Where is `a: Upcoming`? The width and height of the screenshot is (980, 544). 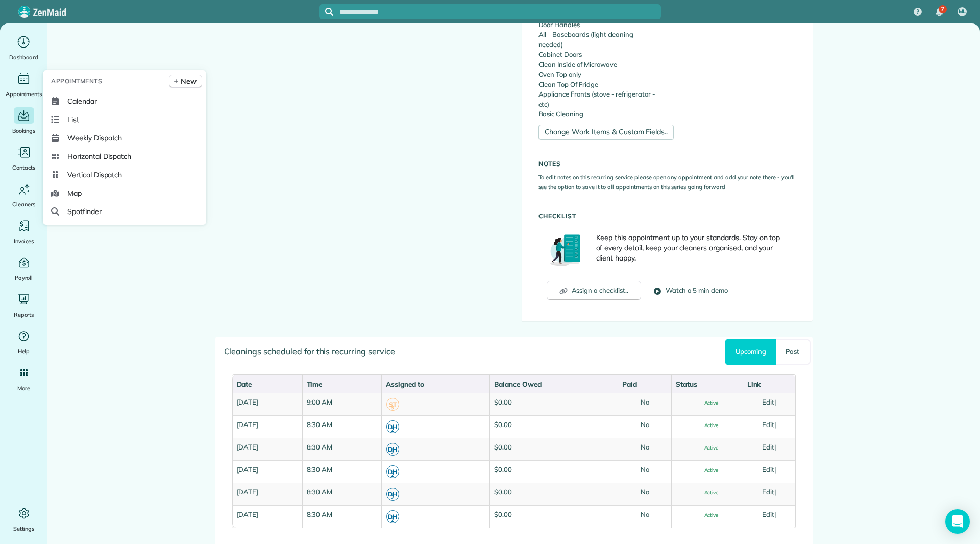 a: Upcoming is located at coordinates (750, 352).